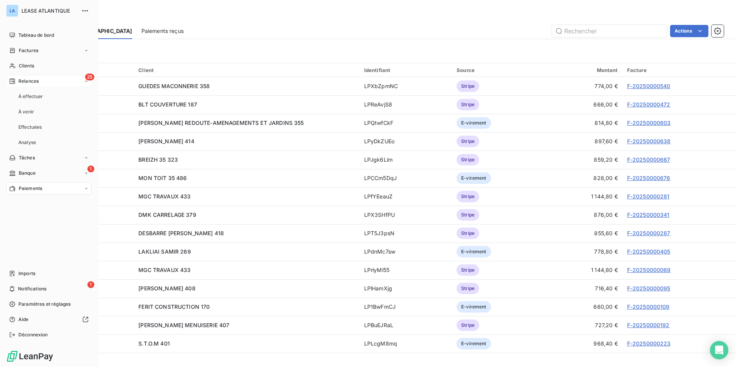 The image size is (736, 367). What do you see at coordinates (584, 307) in the screenshot?
I see `td: 660,00 €` at bounding box center [584, 307].